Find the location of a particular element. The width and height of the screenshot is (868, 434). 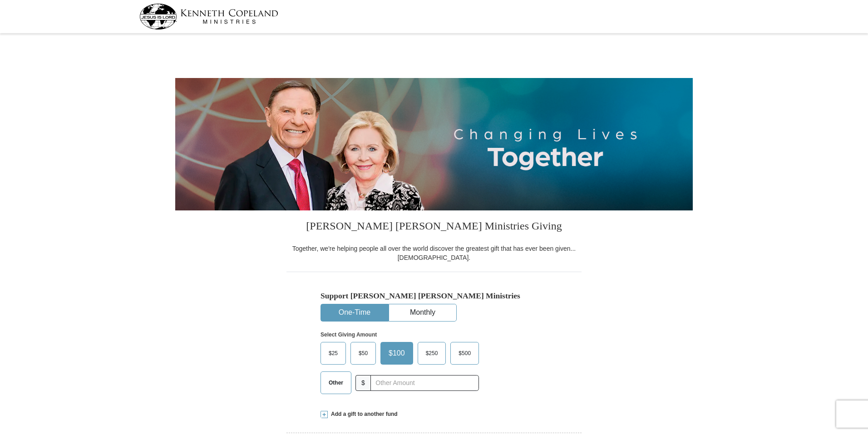

input: Other Amount is located at coordinates (424, 383).